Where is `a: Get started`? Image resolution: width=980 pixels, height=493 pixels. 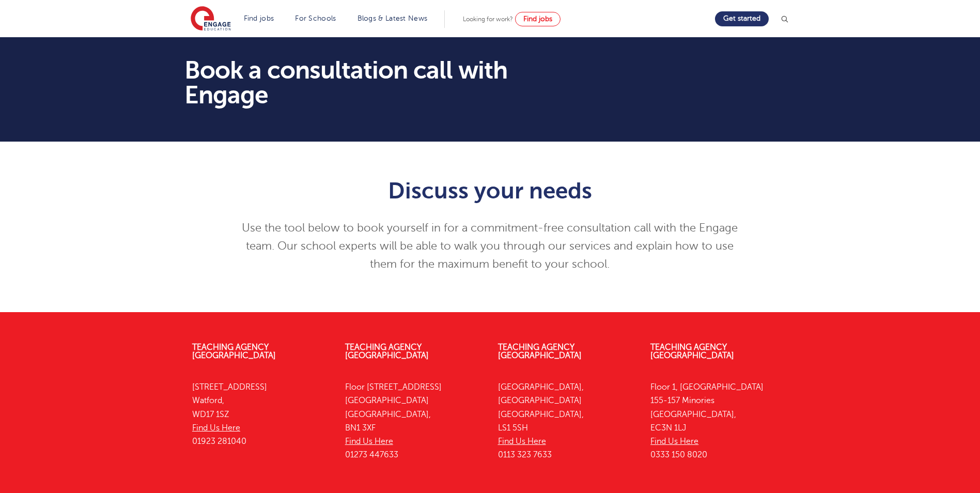
a: Get started is located at coordinates (742, 19).